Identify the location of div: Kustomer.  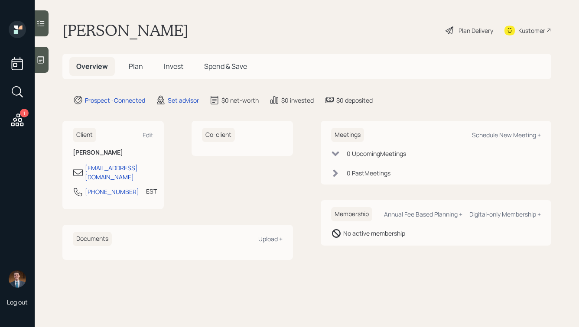
(532, 30).